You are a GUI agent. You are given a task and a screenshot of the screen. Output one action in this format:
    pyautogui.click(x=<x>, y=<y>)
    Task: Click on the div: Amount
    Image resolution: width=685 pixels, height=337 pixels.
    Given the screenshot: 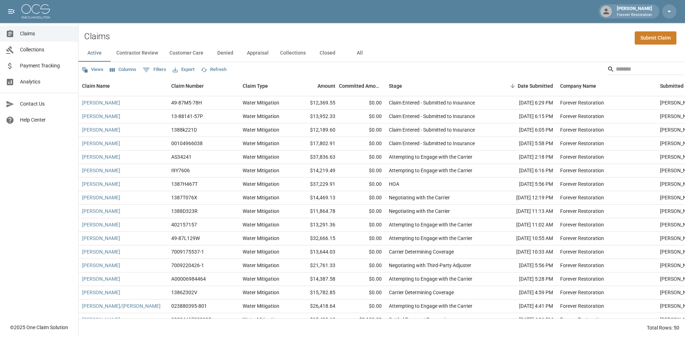 What is the action you would take?
    pyautogui.click(x=316, y=86)
    